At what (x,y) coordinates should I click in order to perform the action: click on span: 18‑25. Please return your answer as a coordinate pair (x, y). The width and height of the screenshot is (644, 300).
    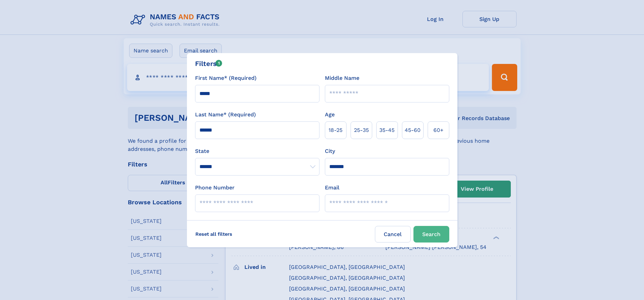
    Looking at the image, I should click on (336, 130).